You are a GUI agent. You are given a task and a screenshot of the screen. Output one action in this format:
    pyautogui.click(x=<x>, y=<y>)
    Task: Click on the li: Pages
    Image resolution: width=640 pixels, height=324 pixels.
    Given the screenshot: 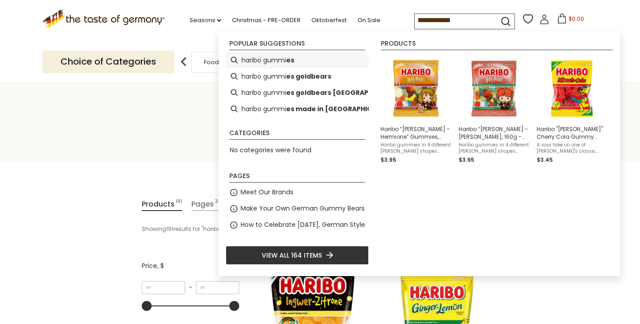 What is the action you would take?
    pyautogui.click(x=297, y=177)
    